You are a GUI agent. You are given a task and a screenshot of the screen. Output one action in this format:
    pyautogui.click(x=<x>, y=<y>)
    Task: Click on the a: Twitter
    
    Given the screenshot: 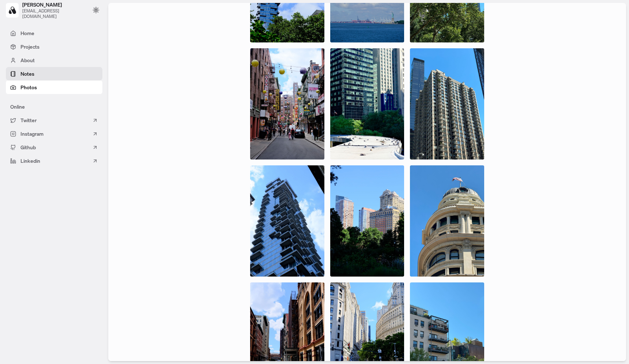 What is the action you would take?
    pyautogui.click(x=54, y=120)
    